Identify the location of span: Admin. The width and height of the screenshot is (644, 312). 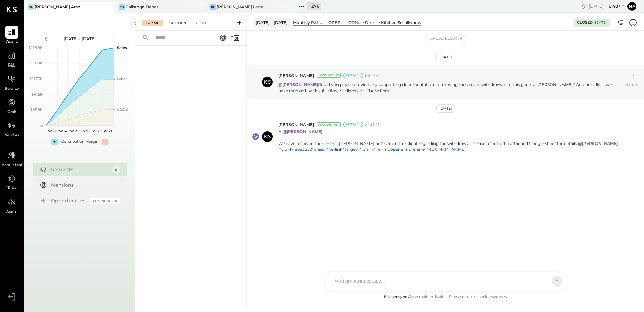
(12, 212).